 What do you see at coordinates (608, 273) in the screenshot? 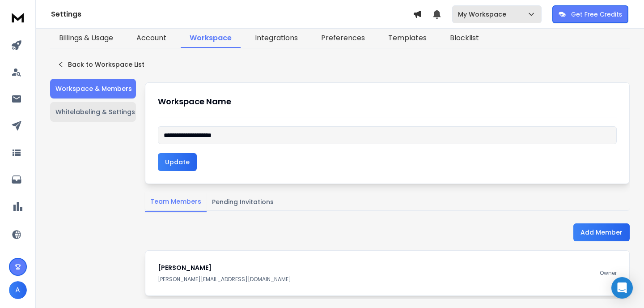
I see `p: Owner` at bounding box center [608, 273].